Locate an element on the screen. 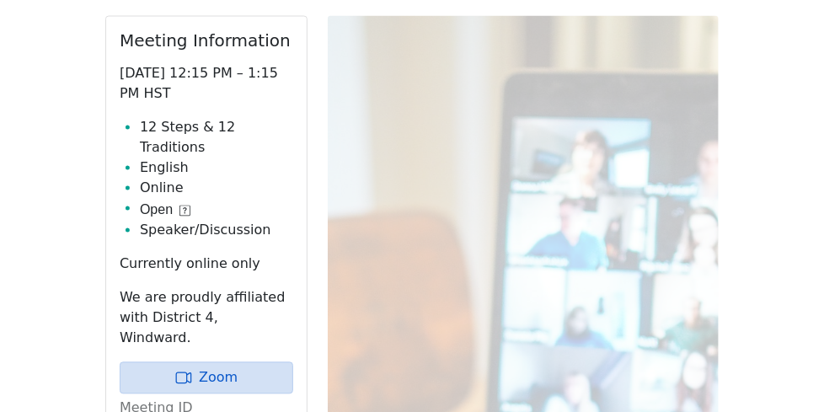 The width and height of the screenshot is (824, 412). li: English is located at coordinates (217, 169).